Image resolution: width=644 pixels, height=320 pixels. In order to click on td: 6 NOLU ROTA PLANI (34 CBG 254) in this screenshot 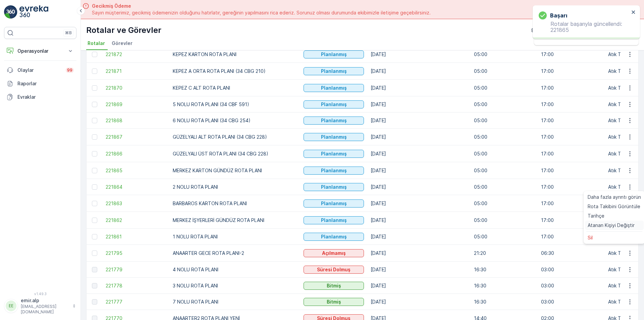, I will do `click(235, 120)`.